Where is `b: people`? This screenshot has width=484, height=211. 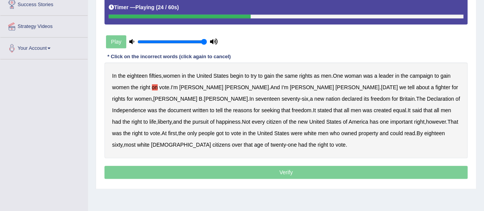 b: people is located at coordinates (207, 133).